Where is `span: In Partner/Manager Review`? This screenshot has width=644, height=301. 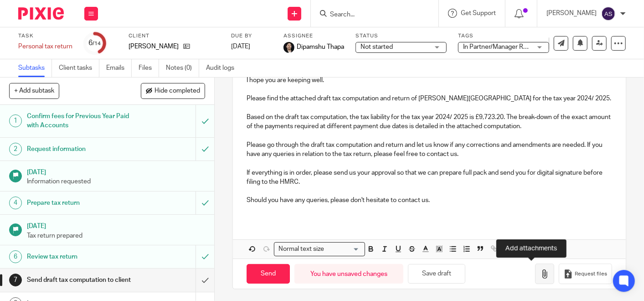 span: In Partner/Manager Review is located at coordinates (502, 47).